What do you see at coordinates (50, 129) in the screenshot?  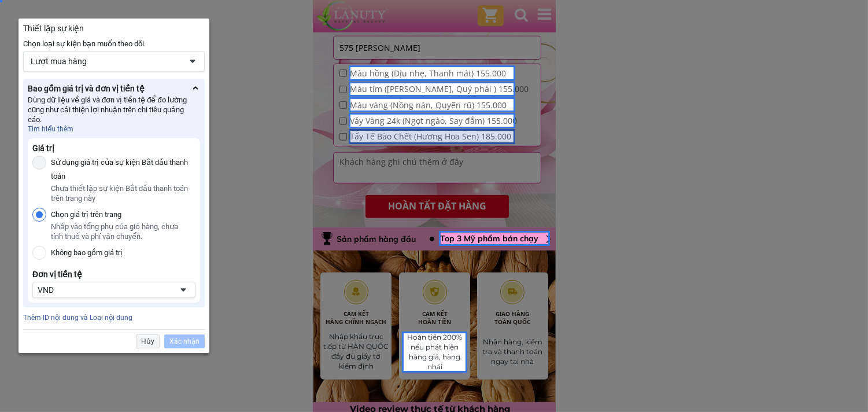 I see `a: Tìm hiểu thêm` at bounding box center [50, 129].